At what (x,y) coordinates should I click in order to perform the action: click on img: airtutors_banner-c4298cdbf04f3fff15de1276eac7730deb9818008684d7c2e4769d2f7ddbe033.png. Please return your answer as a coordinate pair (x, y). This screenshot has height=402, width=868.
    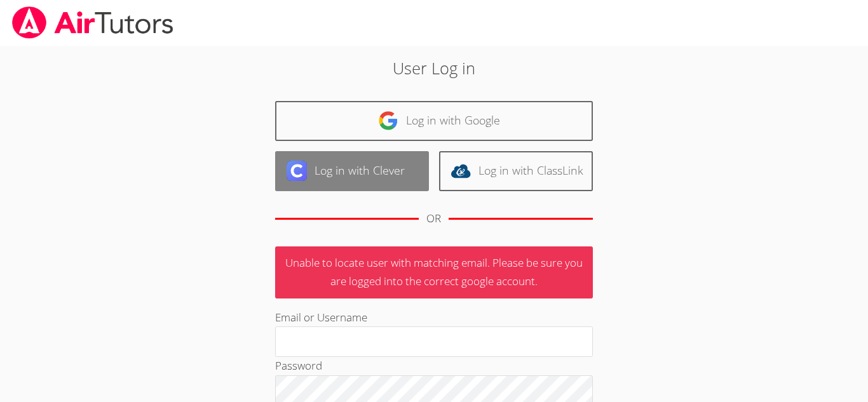
    Looking at the image, I should click on (93, 22).